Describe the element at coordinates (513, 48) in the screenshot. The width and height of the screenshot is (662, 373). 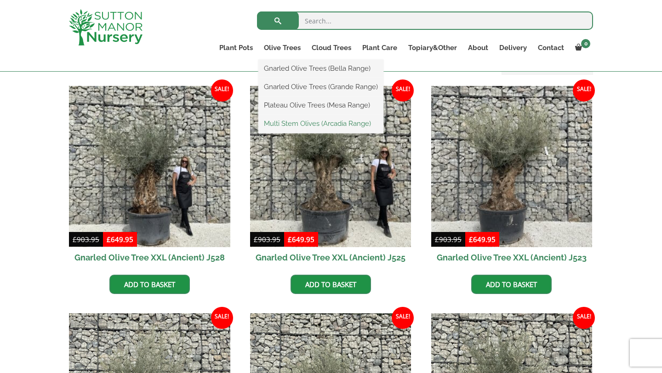
I see `a: Delivery` at that location.